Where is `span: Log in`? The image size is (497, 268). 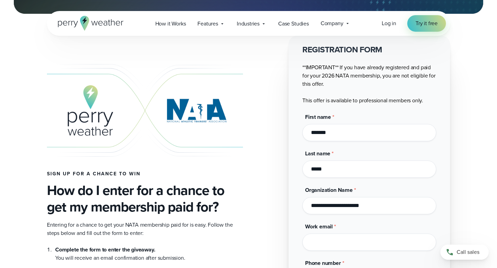 span: Log in is located at coordinates (389, 23).